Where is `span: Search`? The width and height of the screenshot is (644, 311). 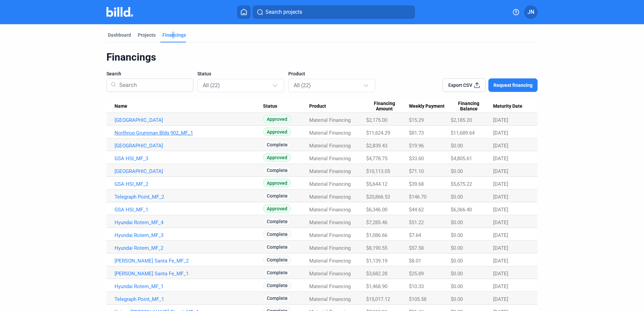 span: Search is located at coordinates (114, 74).